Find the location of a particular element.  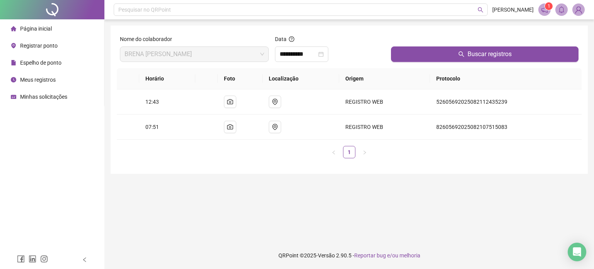

span: Página inicial is located at coordinates (36, 29).